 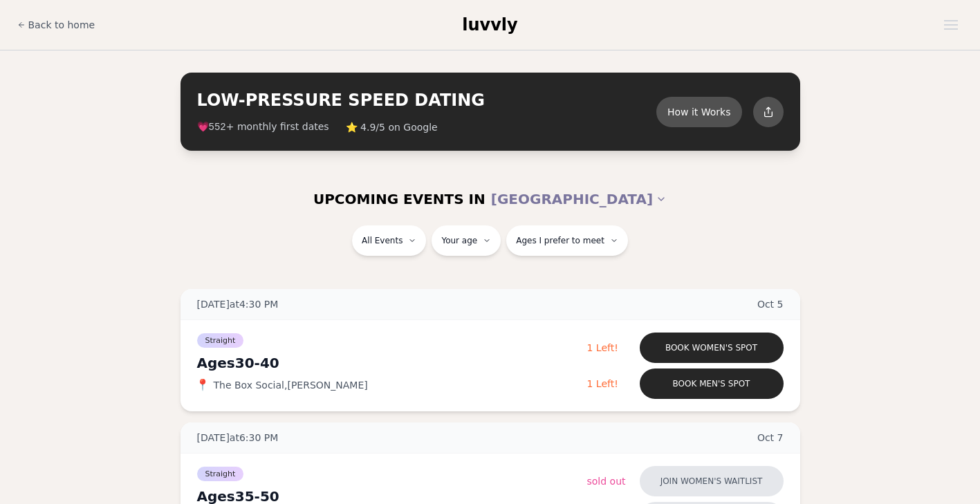 What do you see at coordinates (712, 384) in the screenshot?
I see `button: Book men's spot` at bounding box center [712, 384].